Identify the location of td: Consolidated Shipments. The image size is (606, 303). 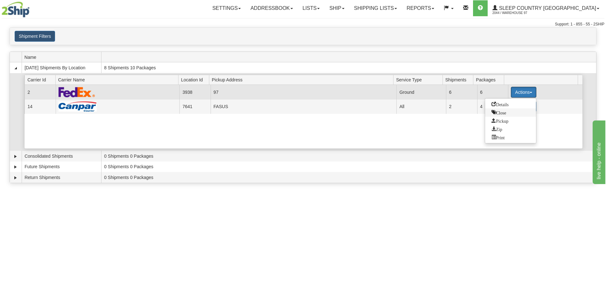
(61, 156).